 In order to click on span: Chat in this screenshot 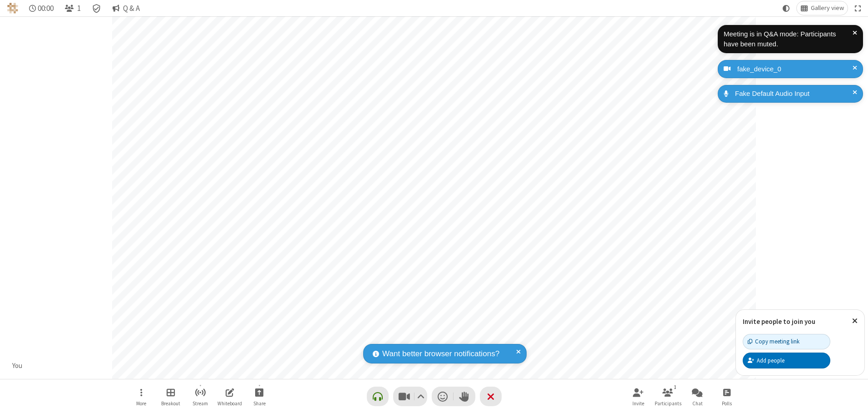, I will do `click(697, 403)`.